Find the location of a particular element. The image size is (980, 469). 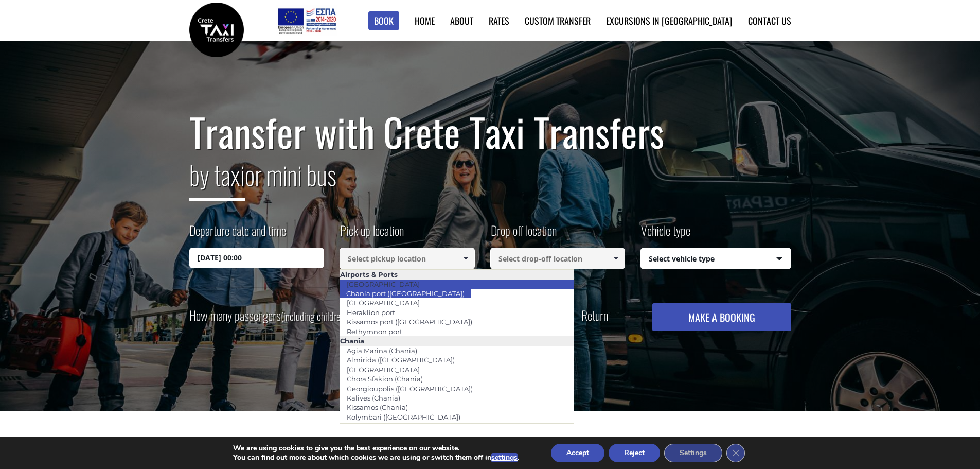

label: How many passengers ? is located at coordinates (271, 316).